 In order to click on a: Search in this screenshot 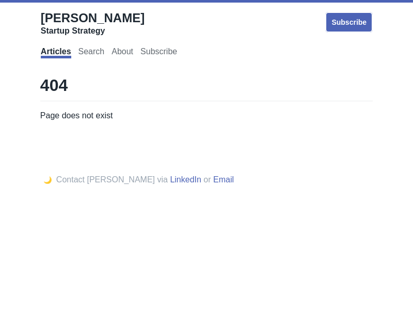, I will do `click(91, 53)`.